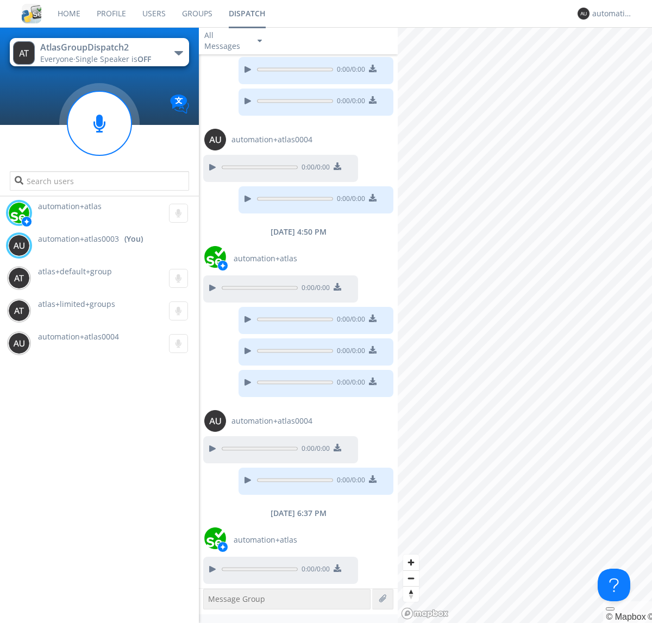  What do you see at coordinates (99, 52) in the screenshot?
I see `button: AtlasGroupDispatch2Everyone·Single Speaker isOFF` at bounding box center [99, 52].